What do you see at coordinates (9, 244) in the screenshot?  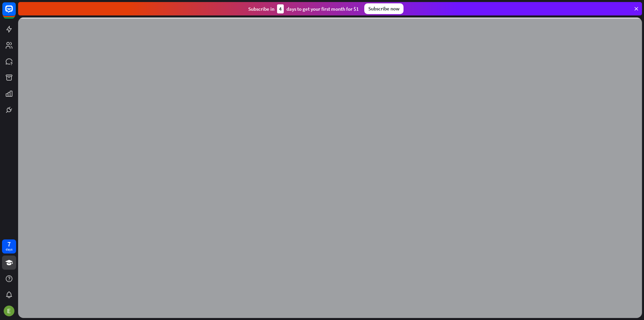 I see `div: 7` at bounding box center [9, 244].